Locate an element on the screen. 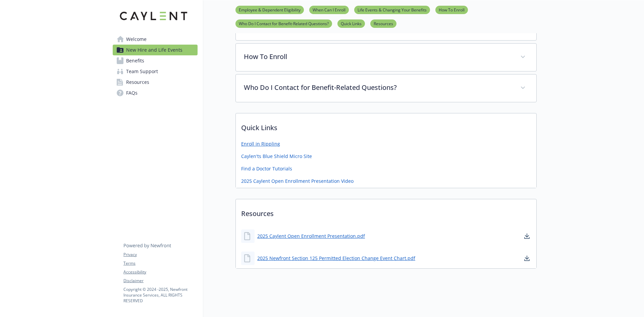 Image resolution: width=644 pixels, height=317 pixels. a: Disclaimer is located at coordinates (160, 281).